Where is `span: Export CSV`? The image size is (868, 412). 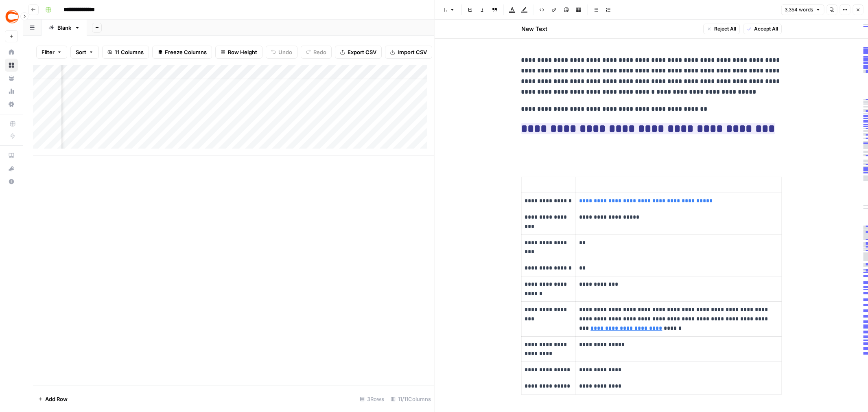
span: Export CSV is located at coordinates (362, 52).